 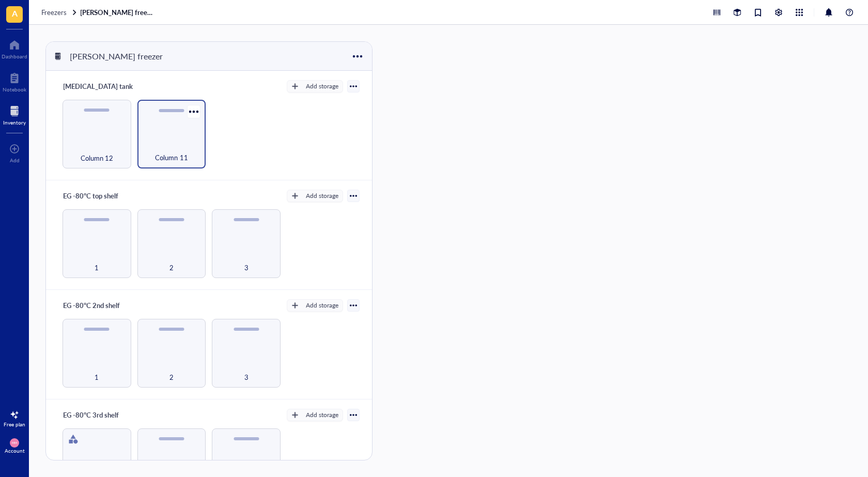 I want to click on a: Freezers, so click(x=60, y=13).